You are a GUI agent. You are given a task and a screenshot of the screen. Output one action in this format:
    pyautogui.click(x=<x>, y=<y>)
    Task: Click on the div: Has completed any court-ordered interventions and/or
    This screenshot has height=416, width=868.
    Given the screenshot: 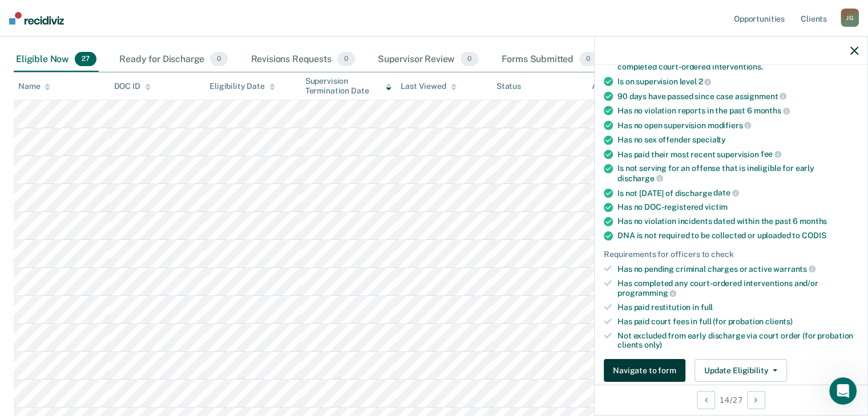 What is the action you would take?
    pyautogui.click(x=738, y=289)
    